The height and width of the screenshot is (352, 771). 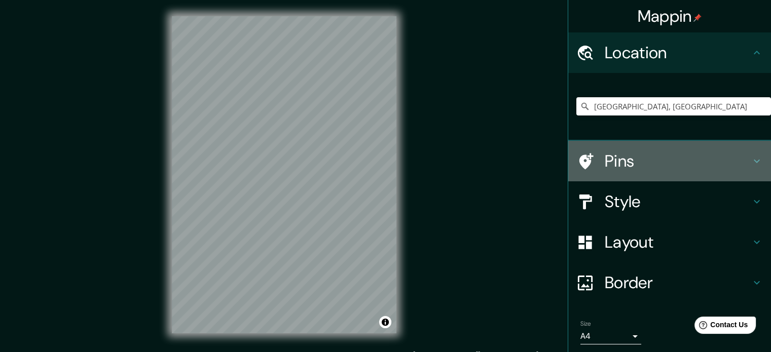 I want to click on div: Style, so click(x=670, y=202).